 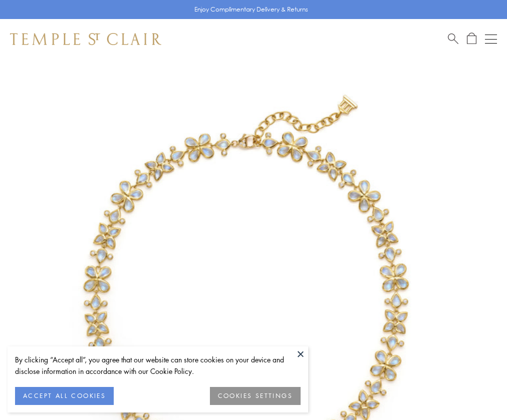 What do you see at coordinates (64, 396) in the screenshot?
I see `button: ACCEPT ALL COOKIES` at bounding box center [64, 396].